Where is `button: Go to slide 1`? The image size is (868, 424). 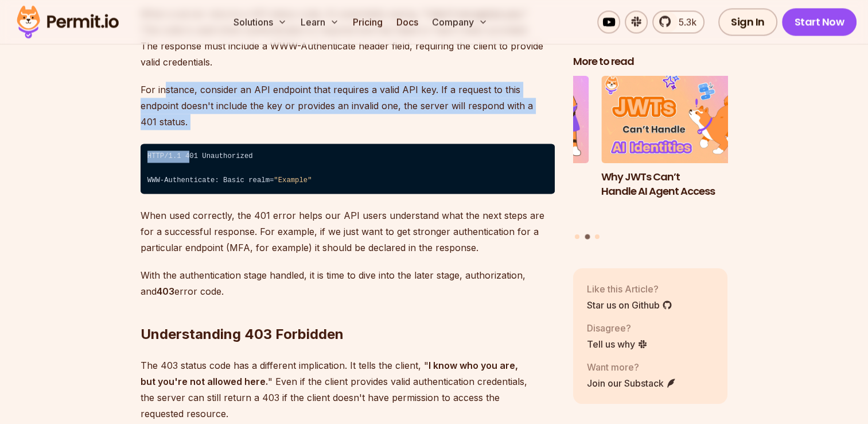 button: Go to slide 1 is located at coordinates (578, 237).